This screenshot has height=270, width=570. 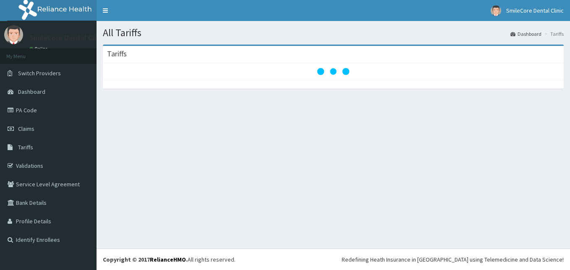 What do you see at coordinates (39, 49) in the screenshot?
I see `a: Online` at bounding box center [39, 49].